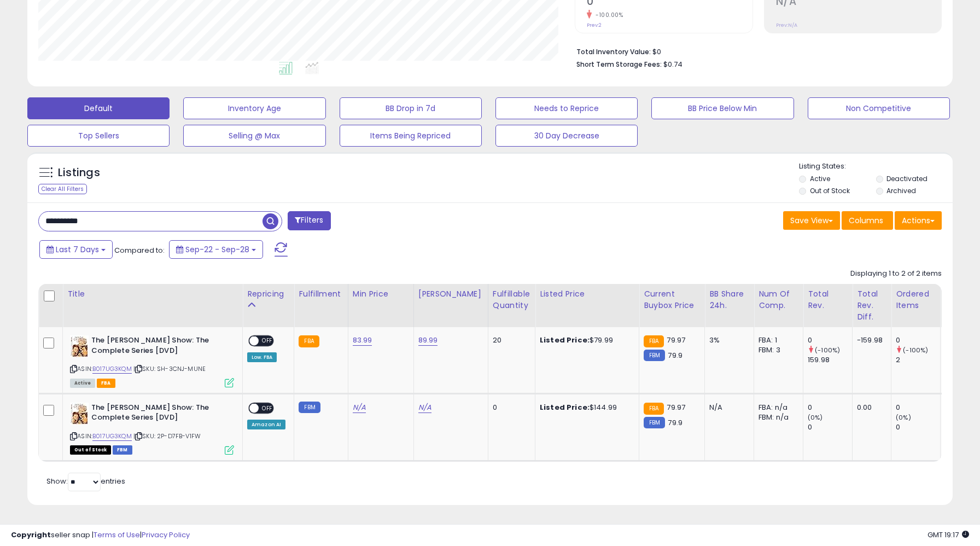 This screenshot has height=546, width=980. I want to click on span: | SKU: 2P-D7FB-V1FW, so click(167, 436).